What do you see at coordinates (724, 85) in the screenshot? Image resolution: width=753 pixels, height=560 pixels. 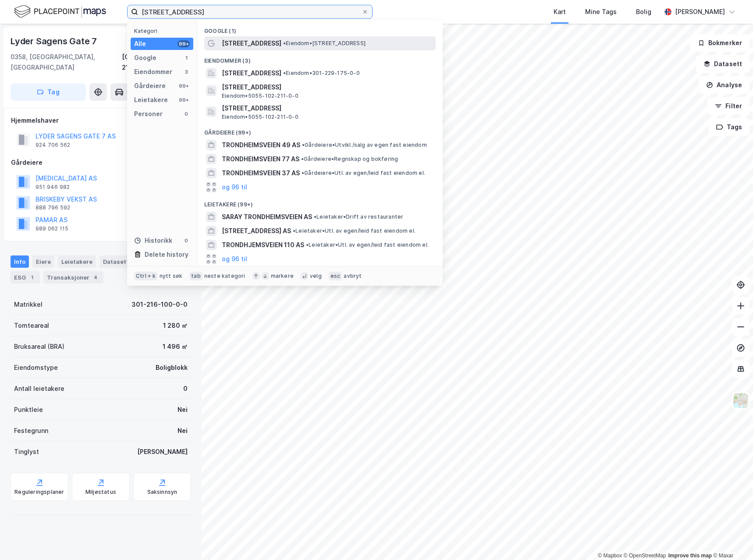 I see `button: Analyse` at bounding box center [724, 85].